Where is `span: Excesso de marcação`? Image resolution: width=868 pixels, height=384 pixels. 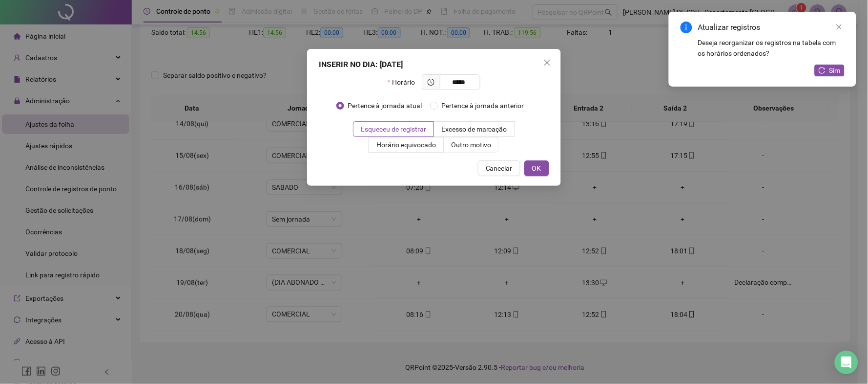
span: Excesso de marcação is located at coordinates (474, 129).